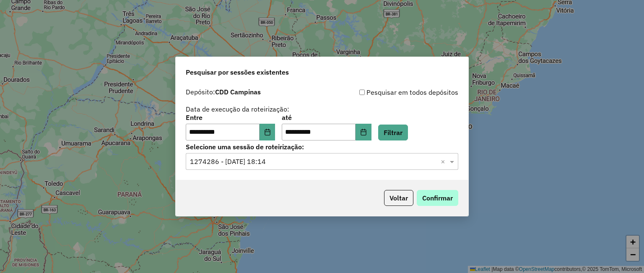  What do you see at coordinates (444, 162) in the screenshot?
I see `span: Clear all` at bounding box center [444, 162].